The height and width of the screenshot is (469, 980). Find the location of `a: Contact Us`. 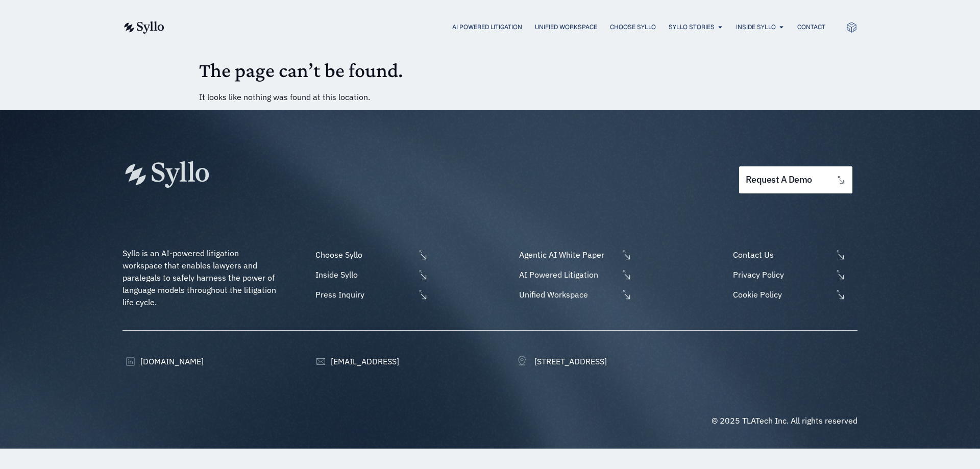

a: Contact Us is located at coordinates (793, 255).